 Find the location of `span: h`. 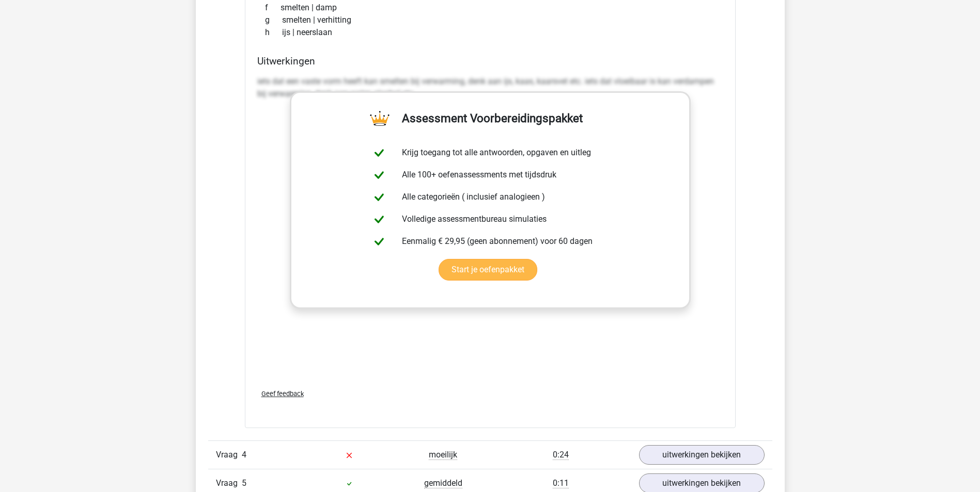

span: h is located at coordinates (273, 32).